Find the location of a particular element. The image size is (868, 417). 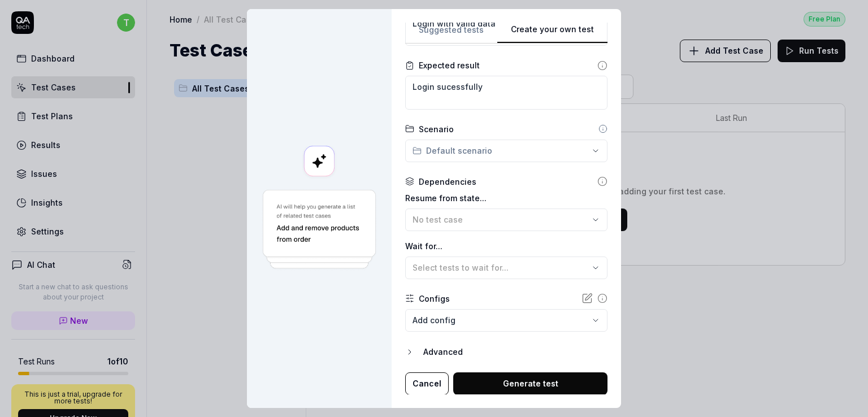

button: Create your own test is located at coordinates (552, 33).